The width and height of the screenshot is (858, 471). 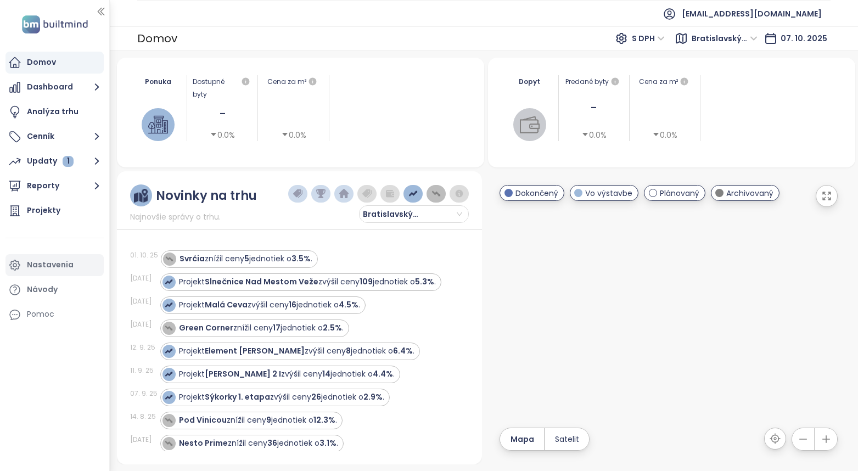 What do you see at coordinates (567, 439) in the screenshot?
I see `span: Satelit` at bounding box center [567, 439].